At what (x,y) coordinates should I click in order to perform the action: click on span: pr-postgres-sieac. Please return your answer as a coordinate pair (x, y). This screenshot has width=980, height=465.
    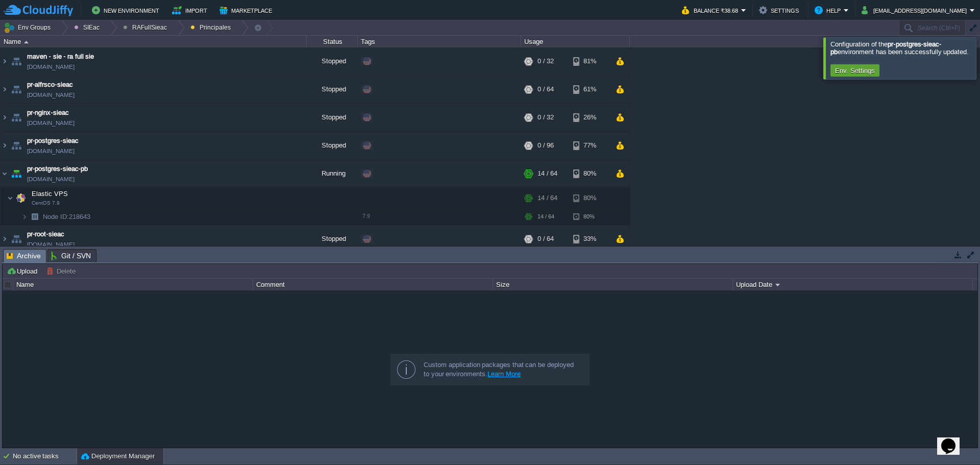
    Looking at the image, I should click on (52, 141).